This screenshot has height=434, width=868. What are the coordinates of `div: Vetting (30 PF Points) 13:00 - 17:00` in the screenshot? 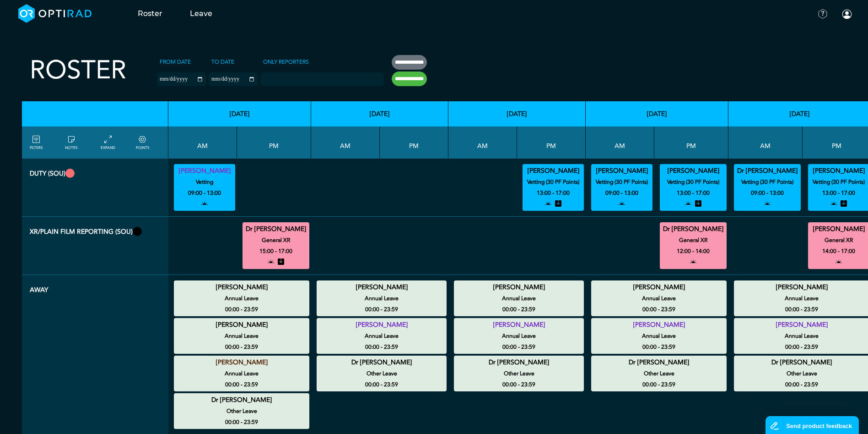 It's located at (693, 187).